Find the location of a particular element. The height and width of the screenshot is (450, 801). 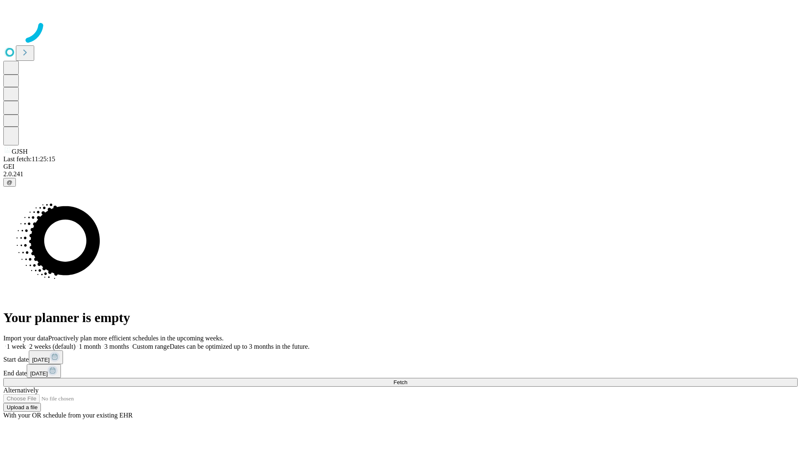

div: End date is located at coordinates (400, 371).